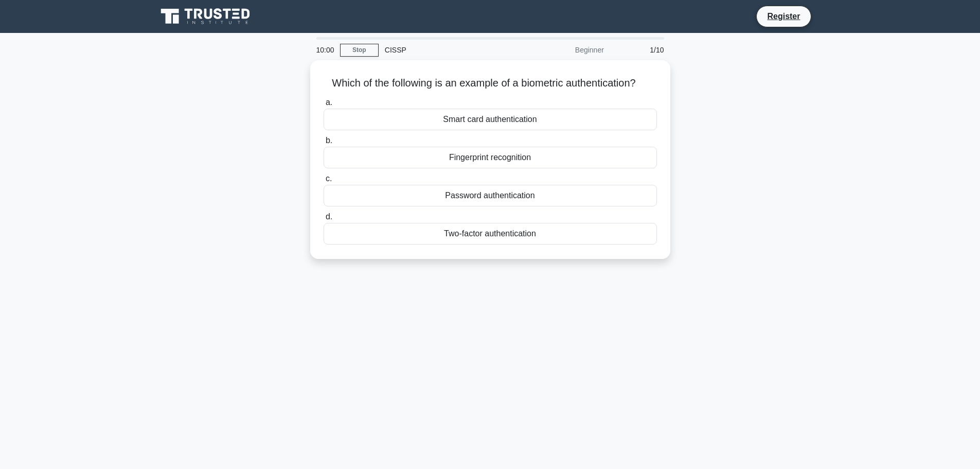 This screenshot has width=980, height=469. Describe the element at coordinates (449, 50) in the screenshot. I see `div: CISSP` at that location.